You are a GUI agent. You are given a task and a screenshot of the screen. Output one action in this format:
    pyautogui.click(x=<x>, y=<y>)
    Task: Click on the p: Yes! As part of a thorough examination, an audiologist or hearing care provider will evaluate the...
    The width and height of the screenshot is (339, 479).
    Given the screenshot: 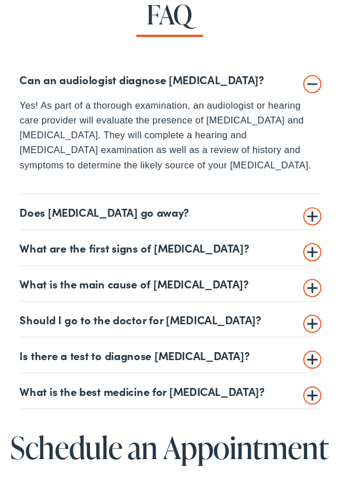 What is the action you would take?
    pyautogui.click(x=169, y=140)
    